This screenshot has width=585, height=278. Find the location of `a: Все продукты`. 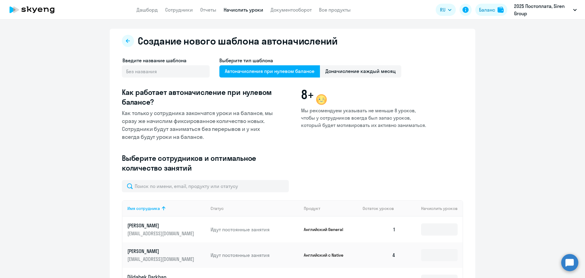

a: Все продукты is located at coordinates (335, 10).